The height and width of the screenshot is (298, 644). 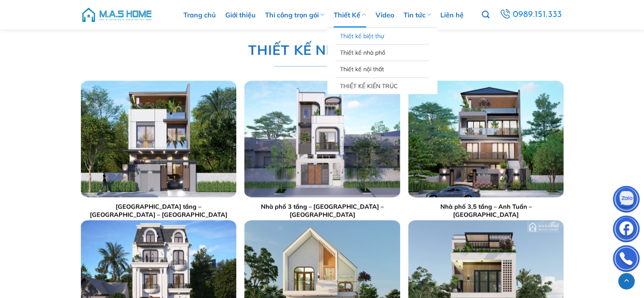 What do you see at coordinates (486, 138) in the screenshot?
I see `img: Trang chủ 82` at bounding box center [486, 138].